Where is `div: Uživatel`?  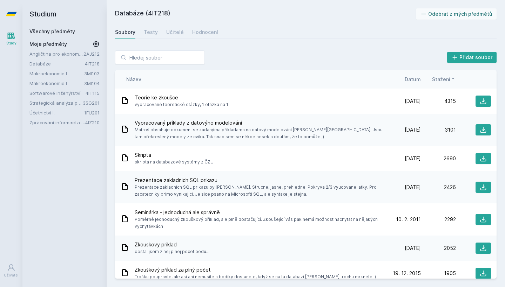
div: Uživatel is located at coordinates (11, 275).